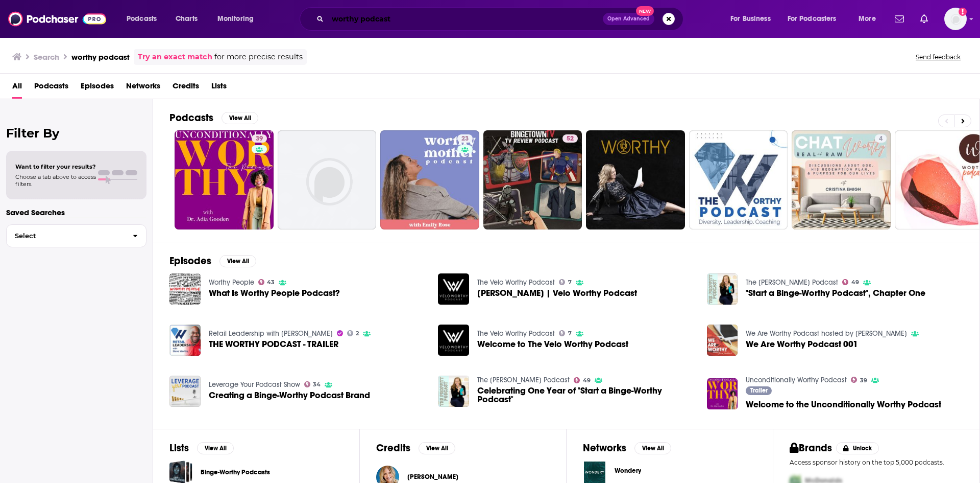  I want to click on span: Lists, so click(219, 88).